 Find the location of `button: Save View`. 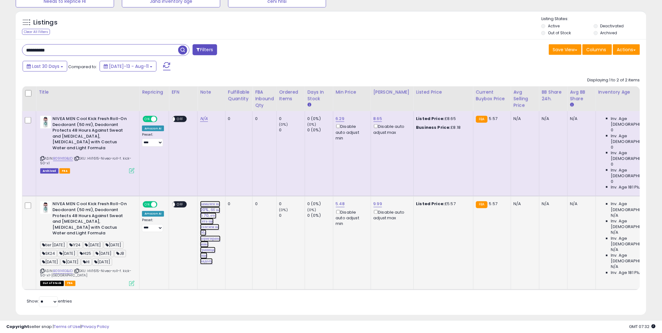

button: Save View is located at coordinates (566, 50).